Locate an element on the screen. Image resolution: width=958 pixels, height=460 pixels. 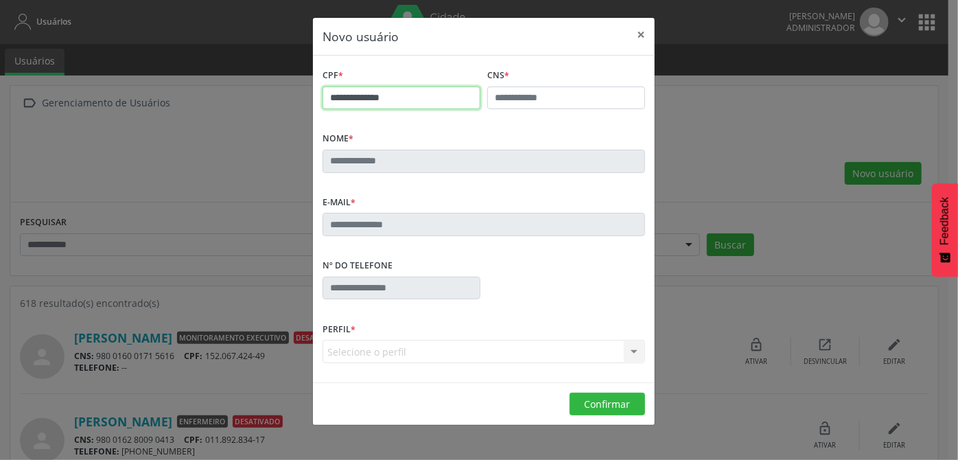
h5: Novo usuário is located at coordinates (360, 36).